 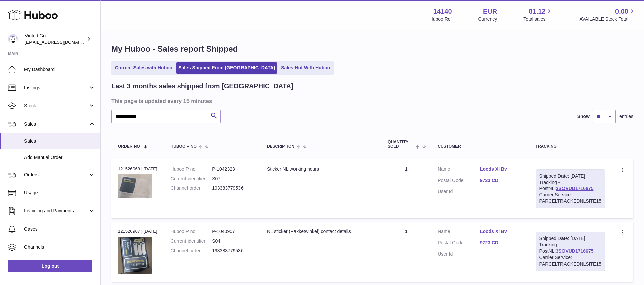 I want to click on div: Currency, so click(x=488, y=19).